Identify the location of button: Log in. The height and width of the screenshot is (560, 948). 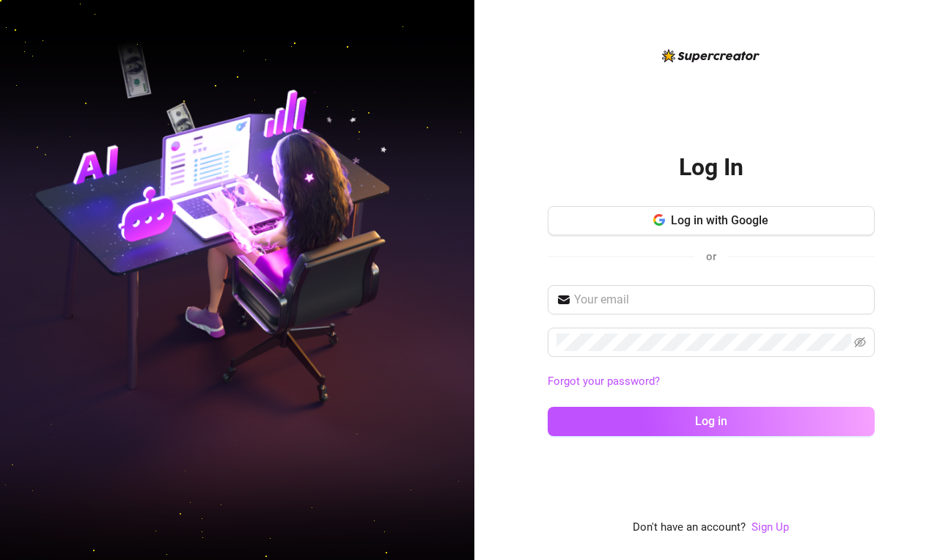
(711, 421).